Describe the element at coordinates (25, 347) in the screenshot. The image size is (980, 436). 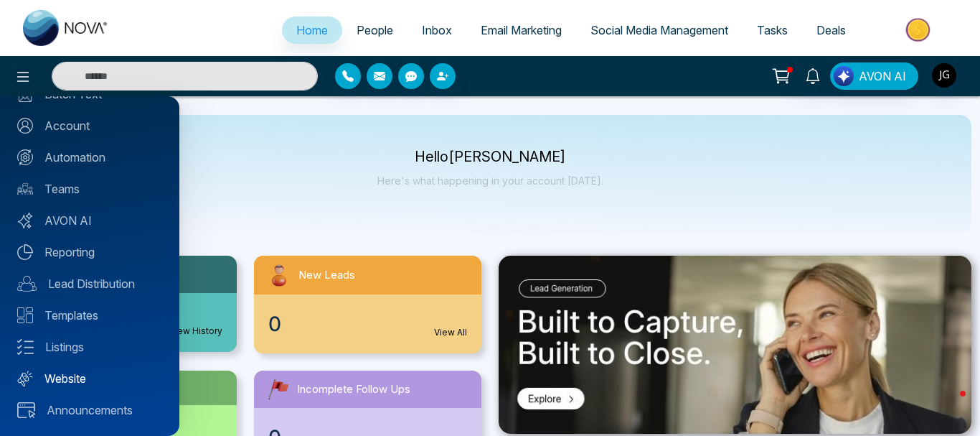
I see `img: Listings.svg` at that location.